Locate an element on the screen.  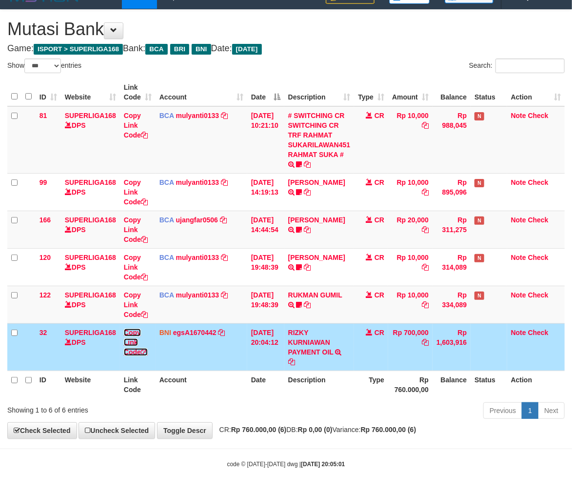
a: Copy AKBAR SAPUTR to clipboard is located at coordinates (307, 267).